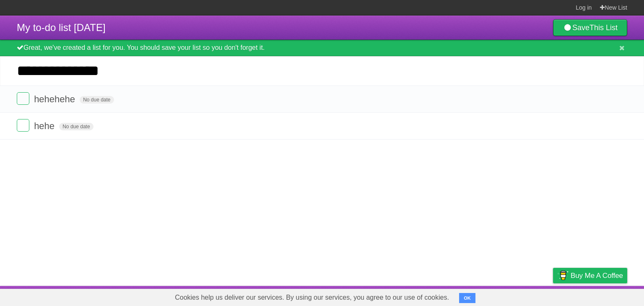 Image resolution: width=644 pixels, height=306 pixels. I want to click on a: About, so click(450, 295).